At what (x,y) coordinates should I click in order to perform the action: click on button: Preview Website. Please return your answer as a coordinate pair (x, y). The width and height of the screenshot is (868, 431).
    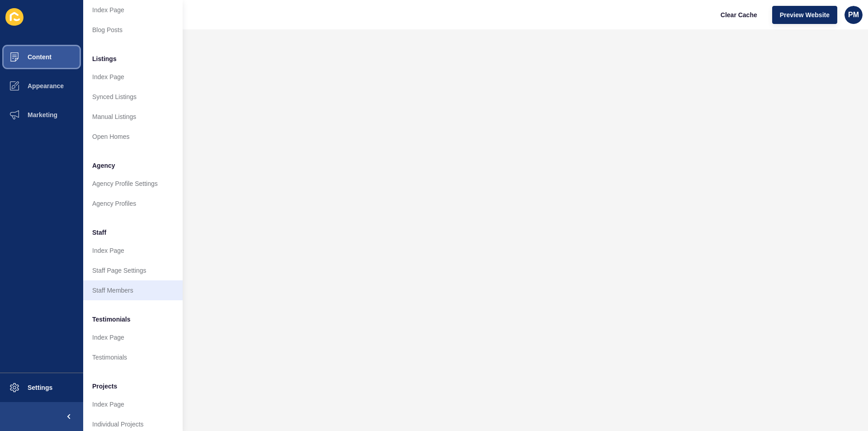
    Looking at the image, I should click on (805, 15).